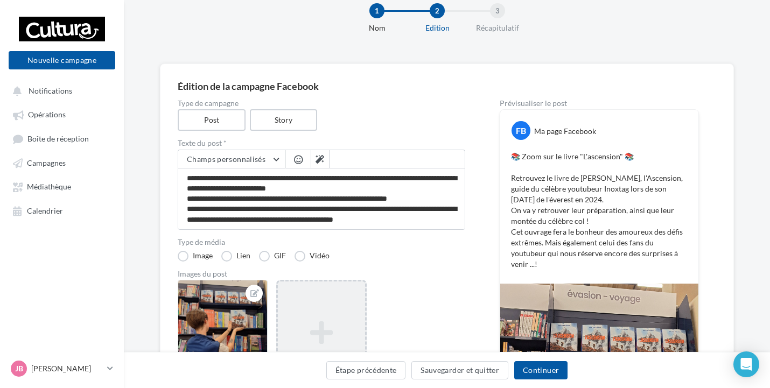 The width and height of the screenshot is (770, 388). I want to click on div: Nom, so click(377, 28).